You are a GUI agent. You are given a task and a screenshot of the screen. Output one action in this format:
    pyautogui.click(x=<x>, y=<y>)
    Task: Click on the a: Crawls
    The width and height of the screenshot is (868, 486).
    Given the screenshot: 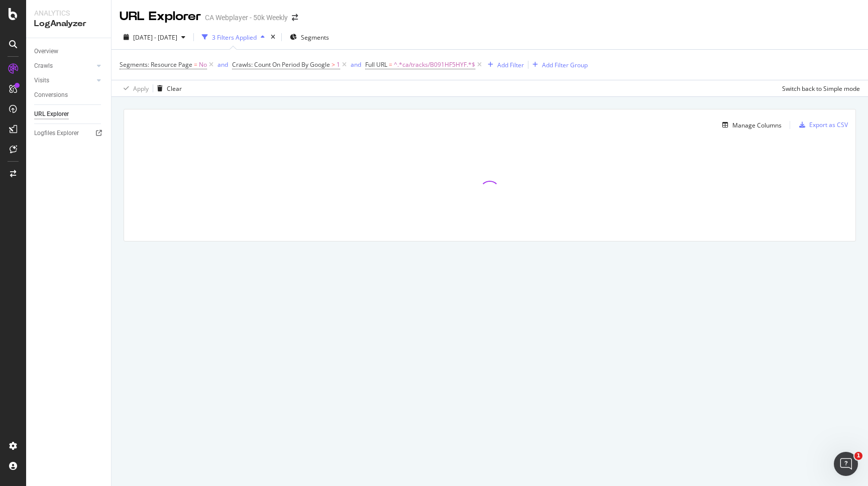 What is the action you would take?
    pyautogui.click(x=64, y=65)
    